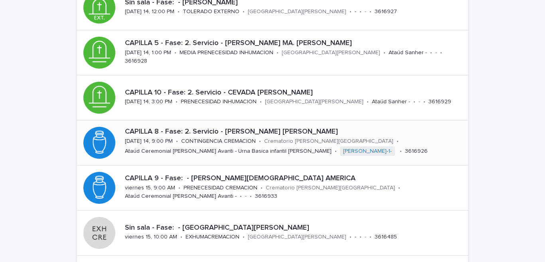  I want to click on p: 3616926, so click(416, 151).